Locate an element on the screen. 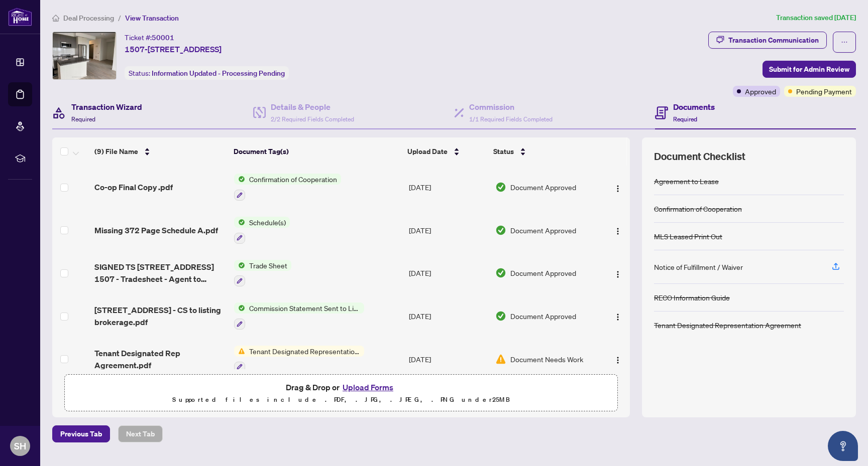  span: Document Needs Work is located at coordinates (547, 359).